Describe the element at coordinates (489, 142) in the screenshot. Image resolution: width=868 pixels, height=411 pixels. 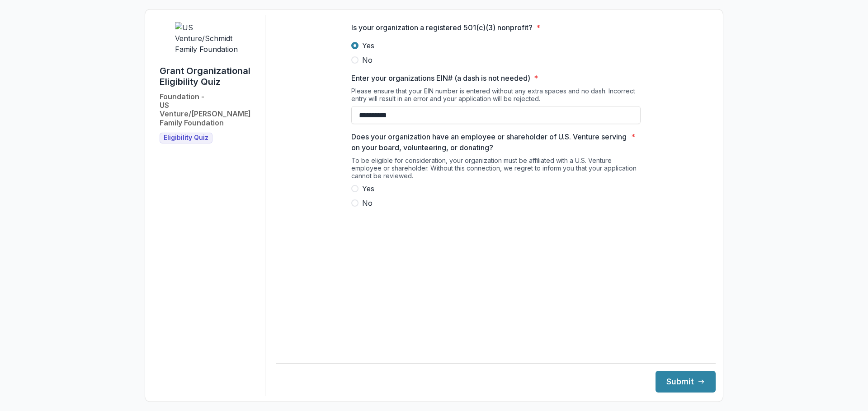
I see `p: Does your organization have an employee or shareholder of U.S. Venture serving on your board, vol...` at that location.